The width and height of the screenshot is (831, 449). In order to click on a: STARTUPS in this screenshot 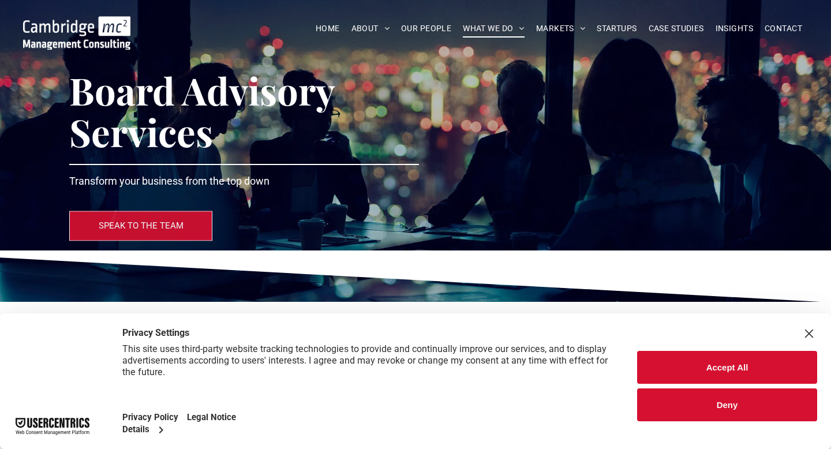, I will do `click(616, 28)`.